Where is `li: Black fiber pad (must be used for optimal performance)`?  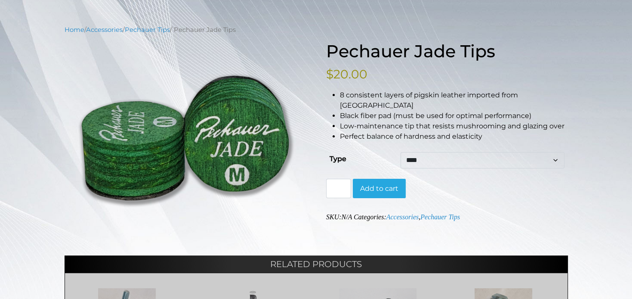
li: Black fiber pad (must be used for optimal performance) is located at coordinates (454, 116).